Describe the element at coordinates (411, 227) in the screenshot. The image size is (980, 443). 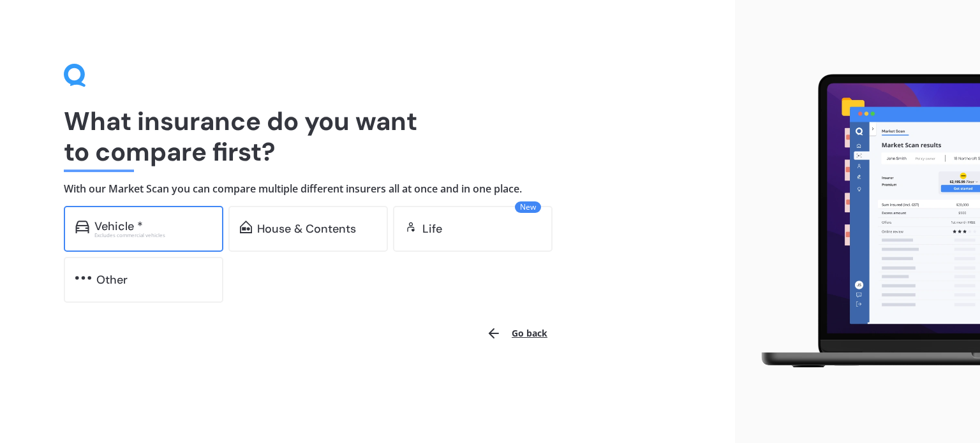
I see `img: life.f720d6a2d7cdcd3ad642.svg` at that location.